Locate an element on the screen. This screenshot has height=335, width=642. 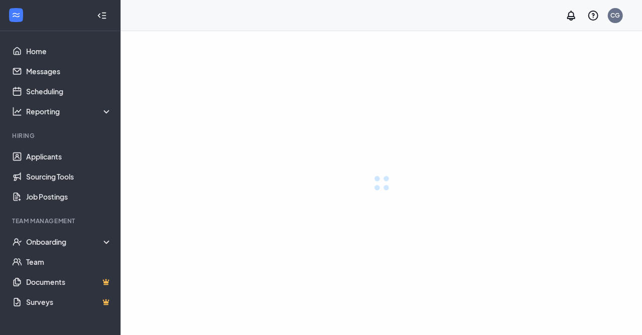
a: Job Postings is located at coordinates (69, 197).